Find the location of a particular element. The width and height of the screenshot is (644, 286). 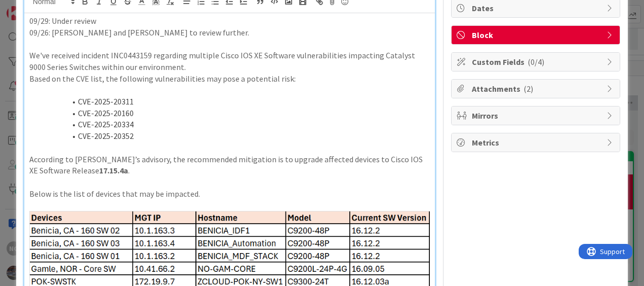

p: Below is the list of devices that may be impacted. is located at coordinates (229, 194).